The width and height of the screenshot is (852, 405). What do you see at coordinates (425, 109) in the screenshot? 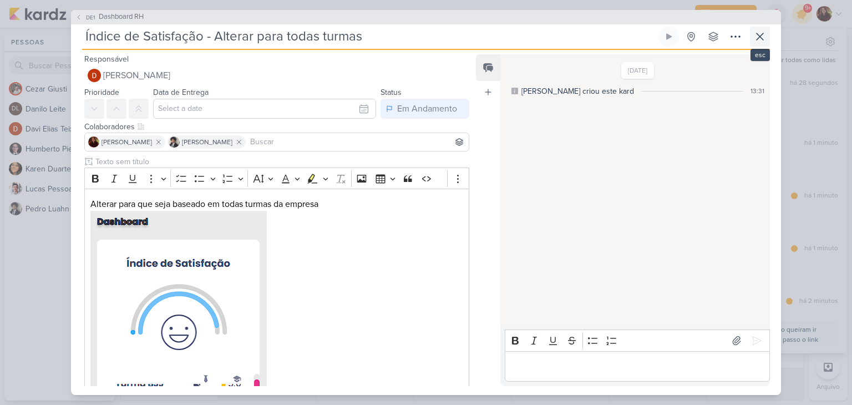
I see `button: Em Andamento` at bounding box center [425, 109].